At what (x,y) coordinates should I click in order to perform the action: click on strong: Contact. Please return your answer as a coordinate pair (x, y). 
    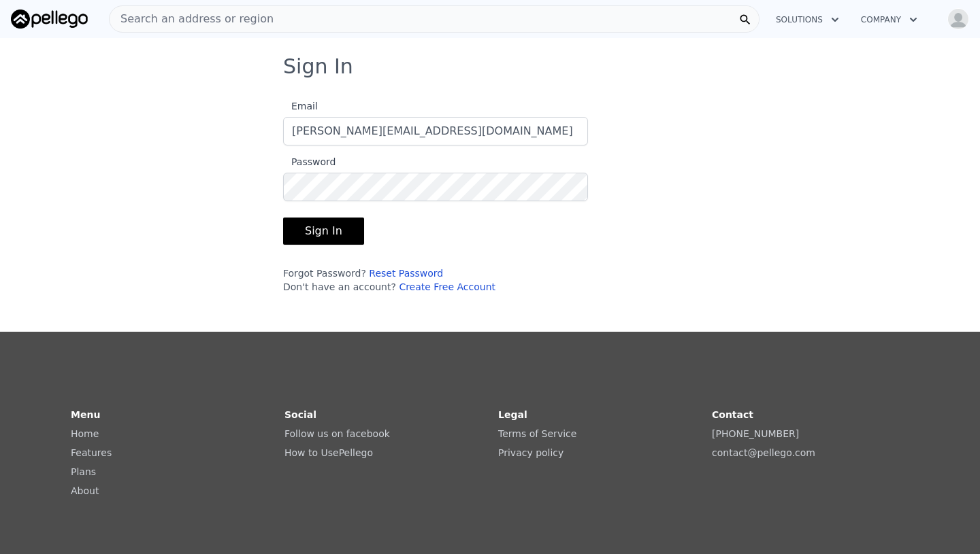
    Looking at the image, I should click on (732, 415).